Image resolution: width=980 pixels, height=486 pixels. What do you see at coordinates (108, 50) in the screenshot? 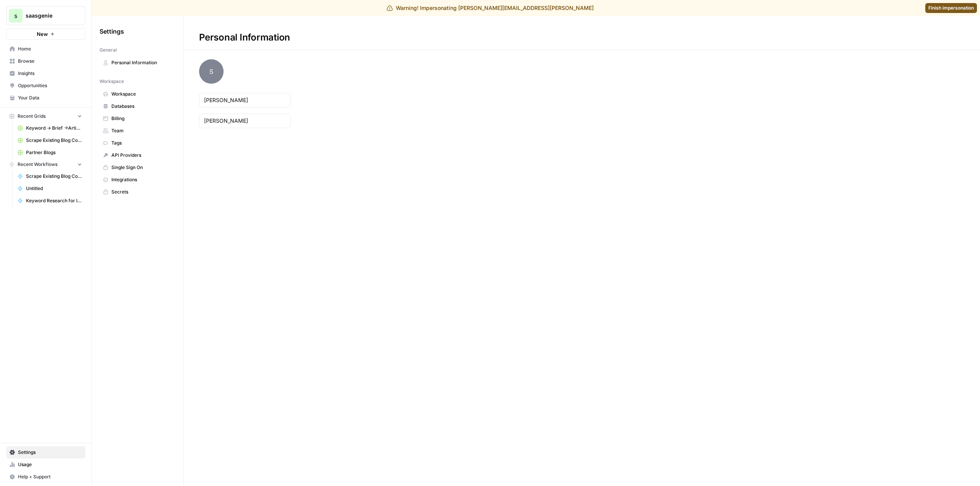
I see `span: General` at bounding box center [108, 50].